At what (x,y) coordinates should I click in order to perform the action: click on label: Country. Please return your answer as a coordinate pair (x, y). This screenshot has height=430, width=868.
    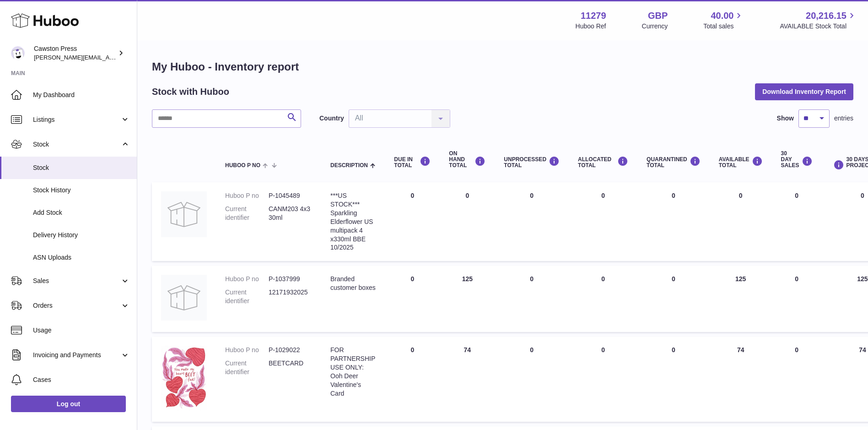
    Looking at the image, I should click on (332, 118).